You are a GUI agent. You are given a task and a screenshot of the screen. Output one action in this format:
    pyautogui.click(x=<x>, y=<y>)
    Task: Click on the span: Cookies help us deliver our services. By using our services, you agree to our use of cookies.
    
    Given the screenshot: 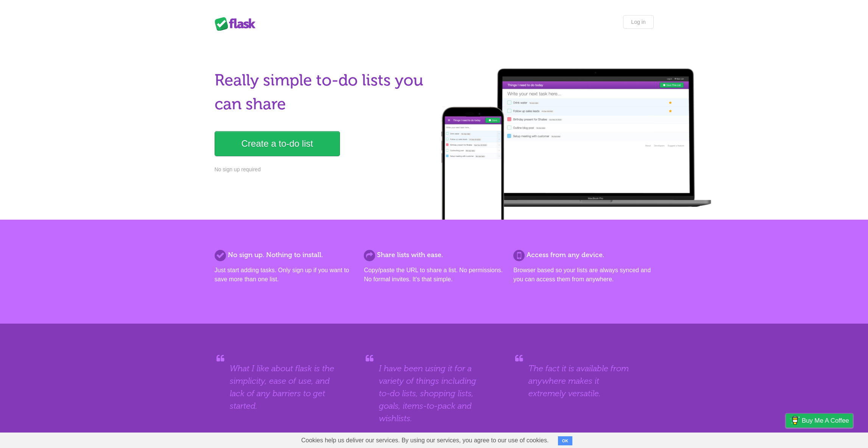 What is the action you would take?
    pyautogui.click(x=425, y=441)
    